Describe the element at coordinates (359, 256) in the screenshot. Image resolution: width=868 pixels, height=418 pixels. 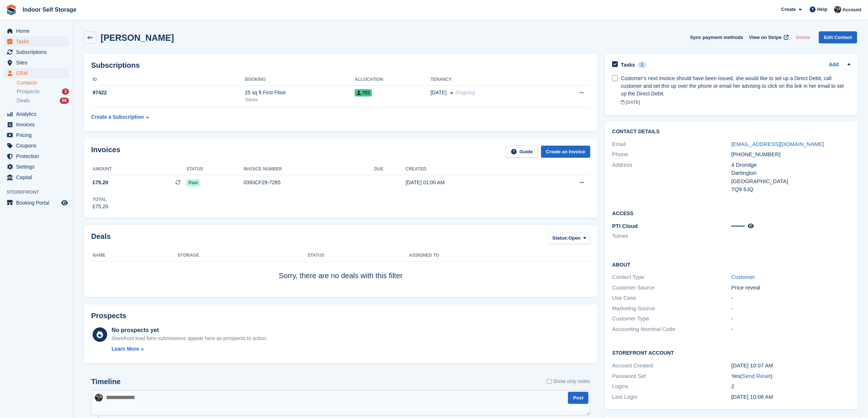
I see `th: Status` at that location.